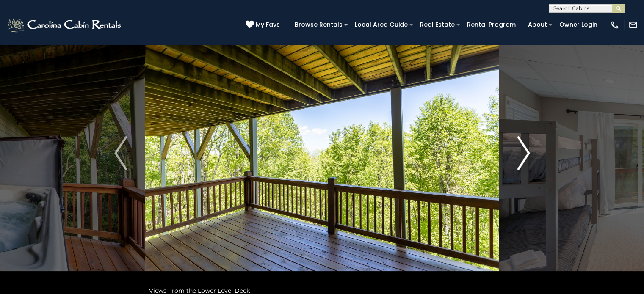  I want to click on a: About, so click(537, 25).